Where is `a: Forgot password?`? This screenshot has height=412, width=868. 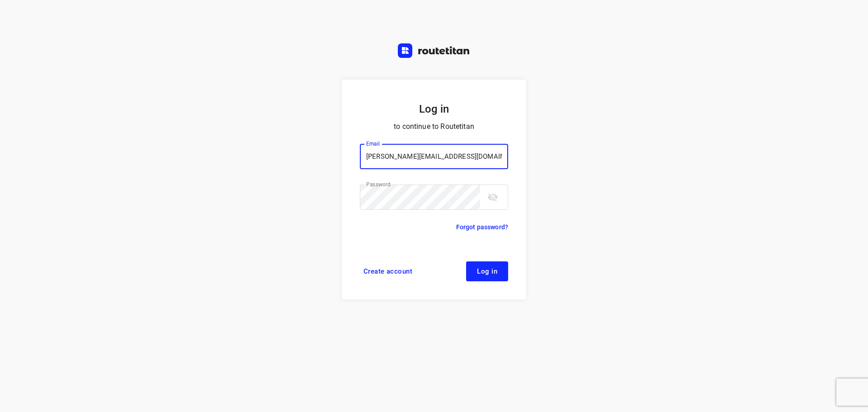 a: Forgot password? is located at coordinates (482, 227).